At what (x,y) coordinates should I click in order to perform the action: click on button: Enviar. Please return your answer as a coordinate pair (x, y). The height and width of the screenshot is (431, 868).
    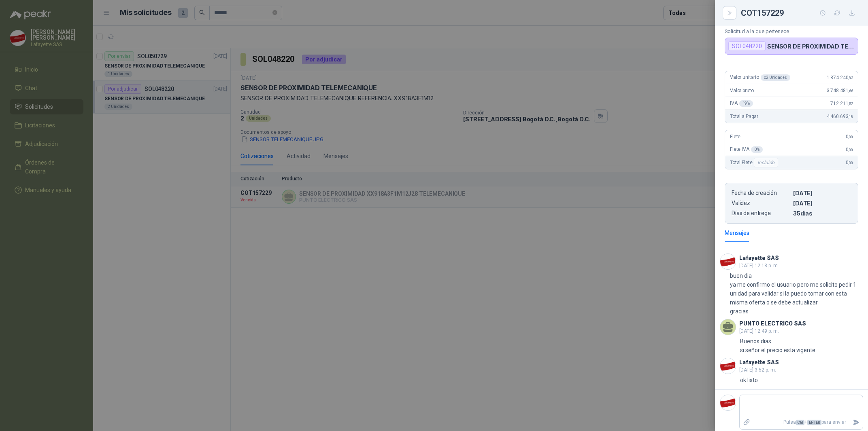
    Looking at the image, I should click on (856, 422).